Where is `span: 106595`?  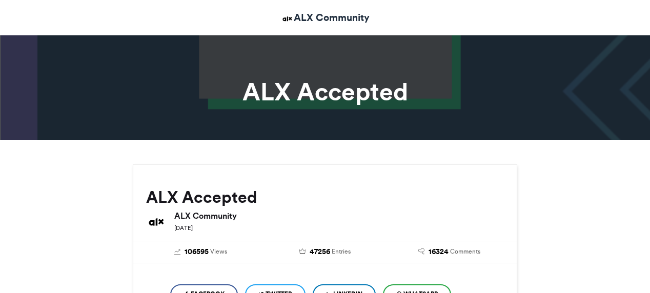
span: 106595 is located at coordinates (196, 252).